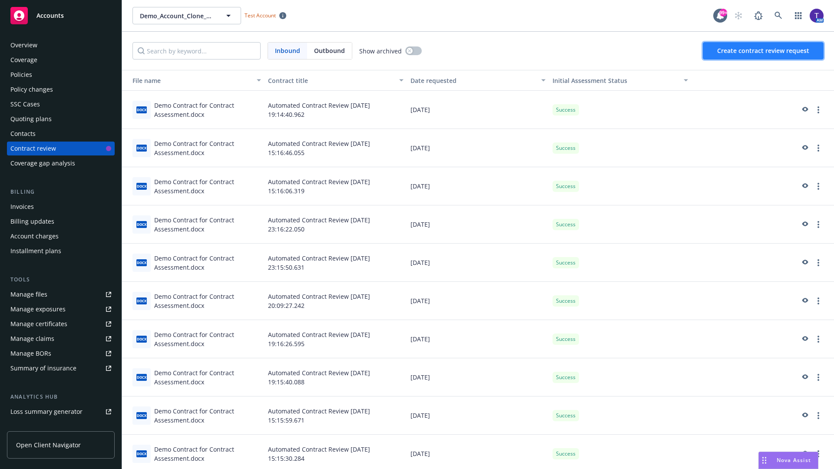  Describe the element at coordinates (61, 339) in the screenshot. I see `a: Manage claims` at that location.